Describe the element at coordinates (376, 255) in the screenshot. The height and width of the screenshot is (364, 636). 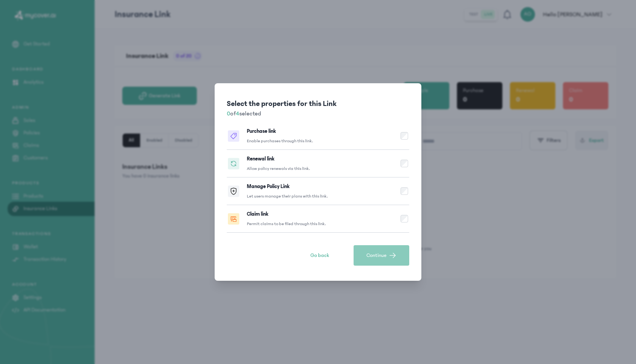
I see `span: Continue` at that location.